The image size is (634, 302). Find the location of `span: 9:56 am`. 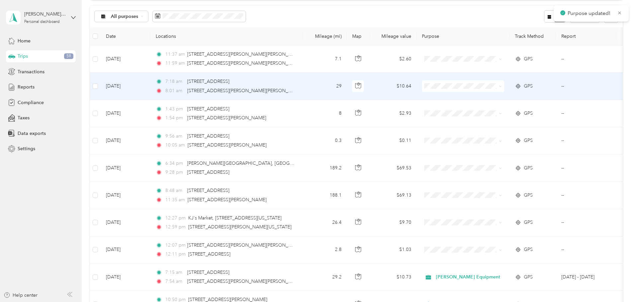

span: 9:56 am is located at coordinates (175, 136).